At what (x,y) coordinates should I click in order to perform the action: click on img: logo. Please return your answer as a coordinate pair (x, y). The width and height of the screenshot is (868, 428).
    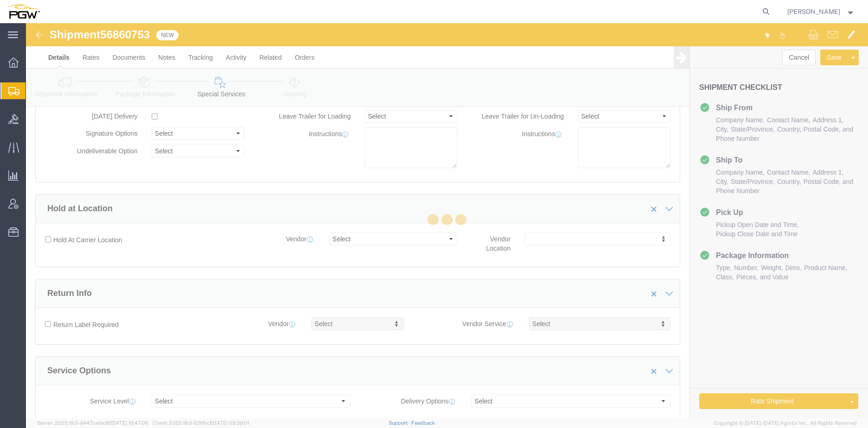
    Looking at the image, I should click on (23, 11).